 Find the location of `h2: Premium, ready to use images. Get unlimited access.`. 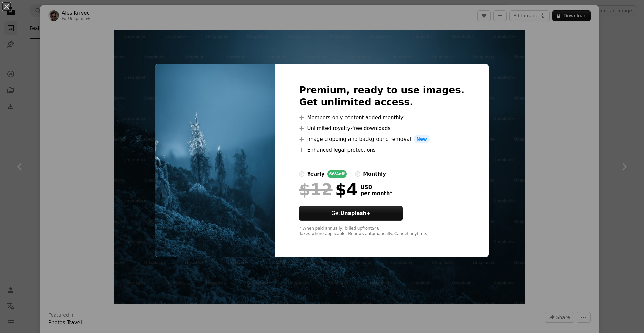

h2: Premium, ready to use images. Get unlimited access. is located at coordinates (381, 96).